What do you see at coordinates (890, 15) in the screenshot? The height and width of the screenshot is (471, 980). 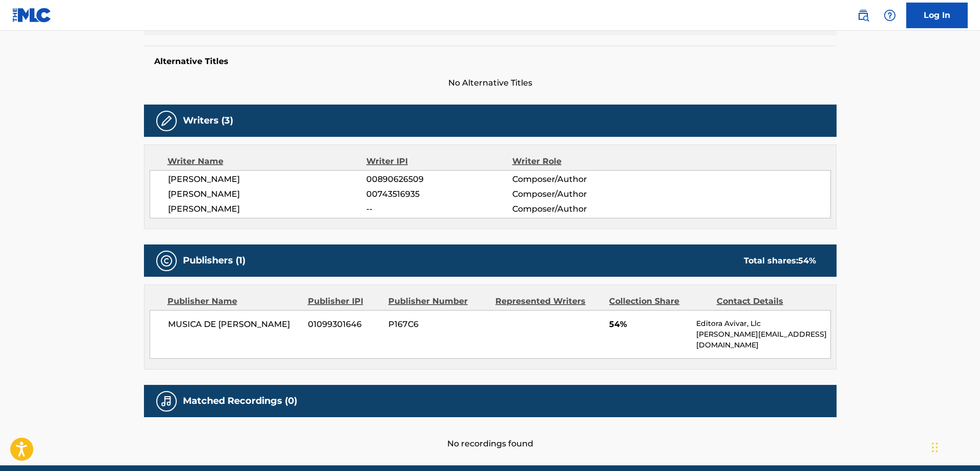 I see `div: Help` at bounding box center [890, 15].